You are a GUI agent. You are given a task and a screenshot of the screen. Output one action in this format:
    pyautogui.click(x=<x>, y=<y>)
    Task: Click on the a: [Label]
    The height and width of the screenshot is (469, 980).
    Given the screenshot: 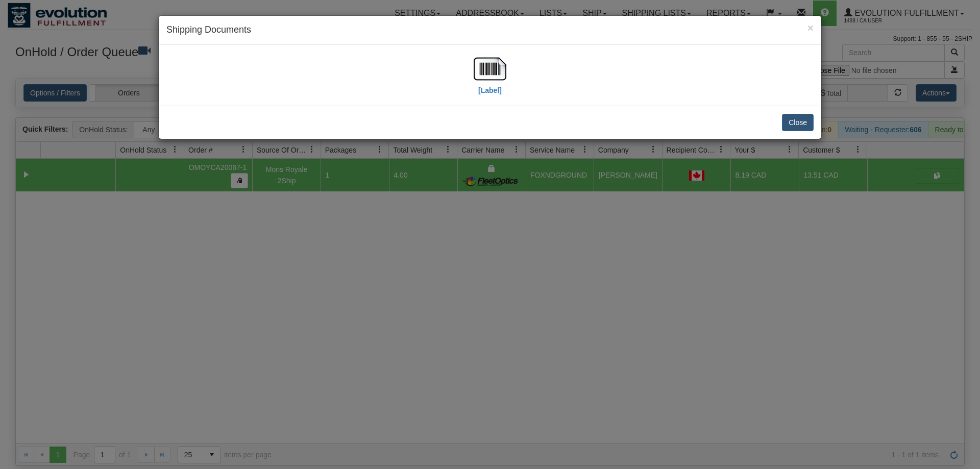 What is the action you would take?
    pyautogui.click(x=490, y=79)
    